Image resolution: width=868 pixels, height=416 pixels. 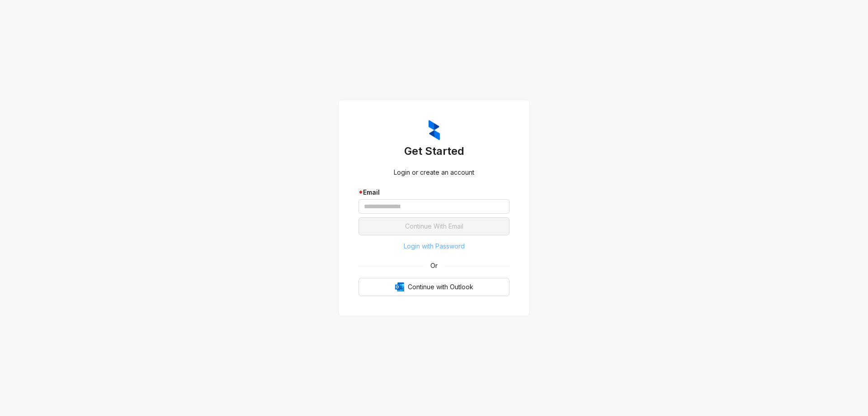 I want to click on button: OutlookContinue with Outlook, so click(x=434, y=287).